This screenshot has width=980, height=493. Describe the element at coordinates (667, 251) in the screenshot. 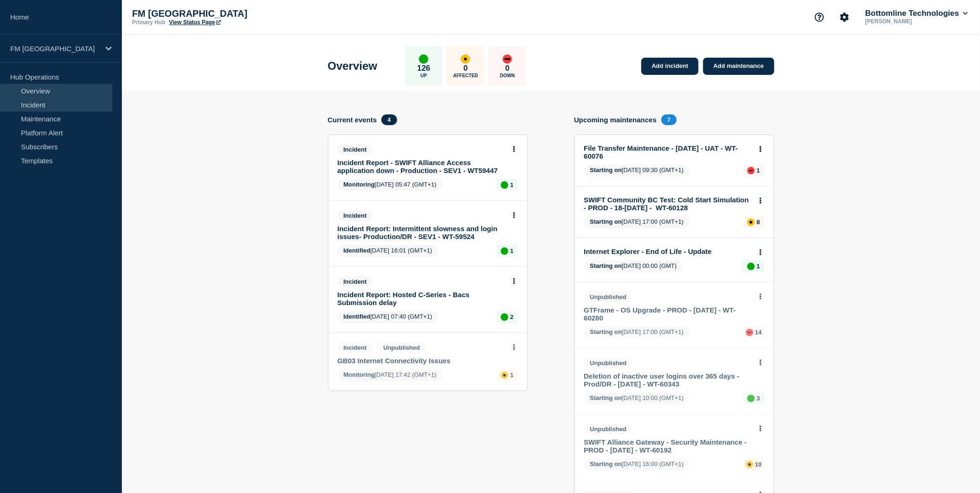

I see `a: Internet Explorer - End of Life - Update` at that location.